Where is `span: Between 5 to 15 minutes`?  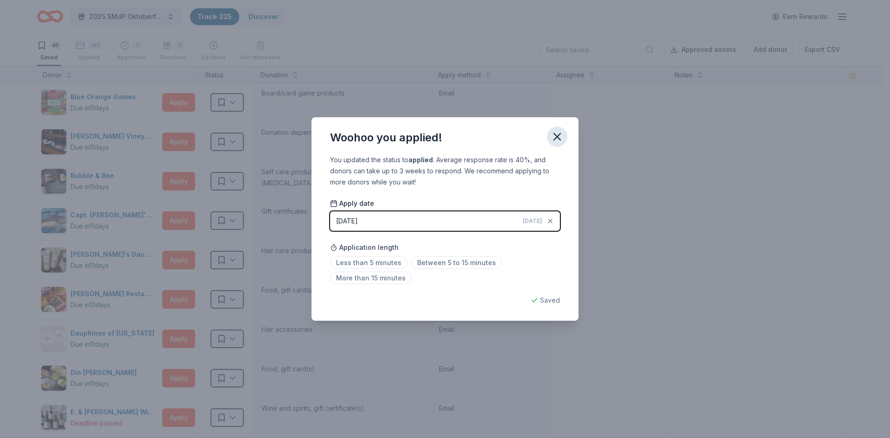
span: Between 5 to 15 minutes is located at coordinates (457, 262).